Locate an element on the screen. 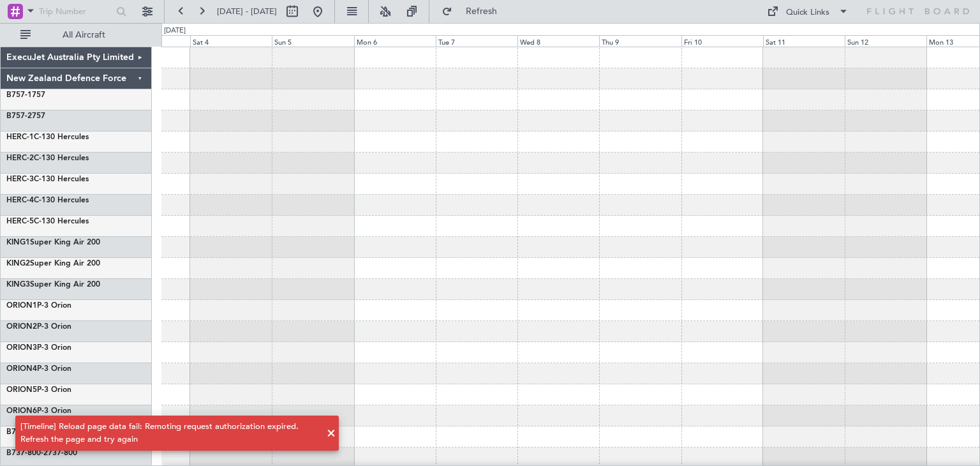  button: Quick Links is located at coordinates (808, 11).